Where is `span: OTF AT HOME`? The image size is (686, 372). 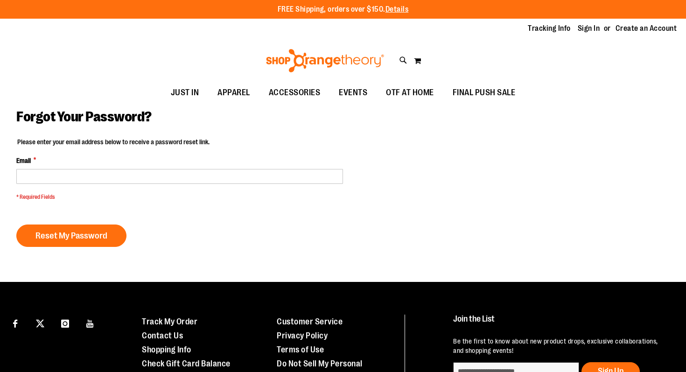
span: OTF AT HOME is located at coordinates (410, 92).